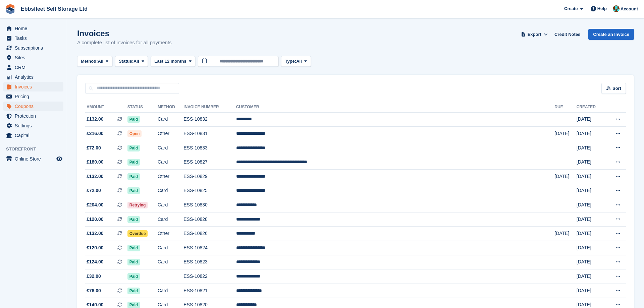 This screenshot has height=308, width=644. Describe the element at coordinates (173, 61) in the screenshot. I see `button: Last 12 months` at that location.